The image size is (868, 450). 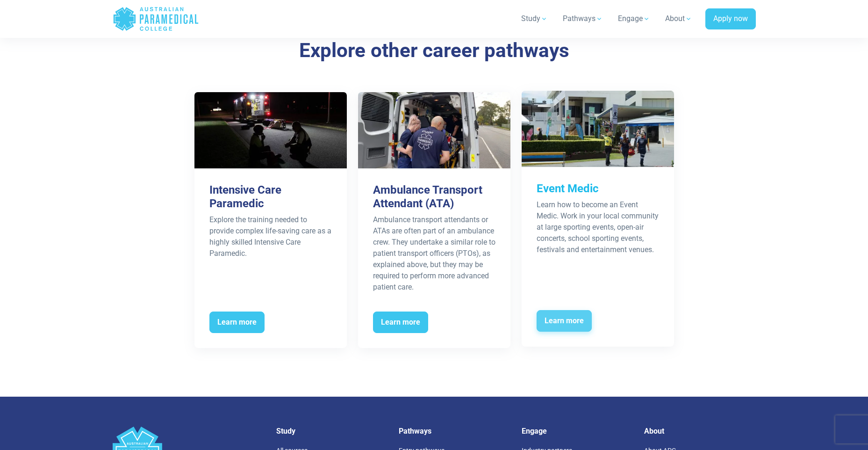 What do you see at coordinates (679, 18) in the screenshot?
I see `a: About` at bounding box center [679, 18].